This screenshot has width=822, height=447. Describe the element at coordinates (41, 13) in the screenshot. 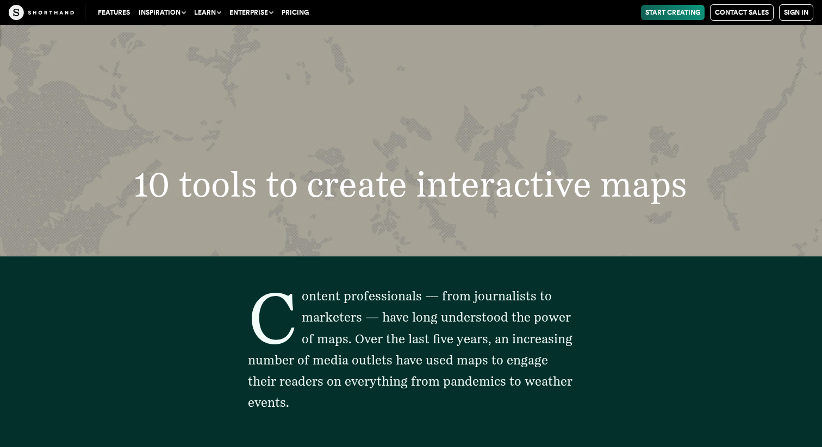

I see `img: The Craft` at that location.